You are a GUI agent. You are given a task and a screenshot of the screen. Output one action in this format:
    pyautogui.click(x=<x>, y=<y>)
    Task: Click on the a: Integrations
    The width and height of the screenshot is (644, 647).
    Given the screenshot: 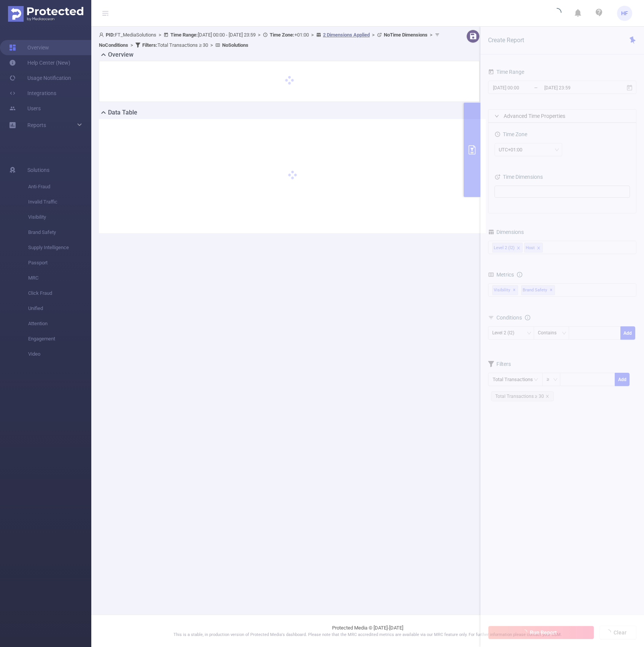 What is the action you would take?
    pyautogui.click(x=32, y=93)
    